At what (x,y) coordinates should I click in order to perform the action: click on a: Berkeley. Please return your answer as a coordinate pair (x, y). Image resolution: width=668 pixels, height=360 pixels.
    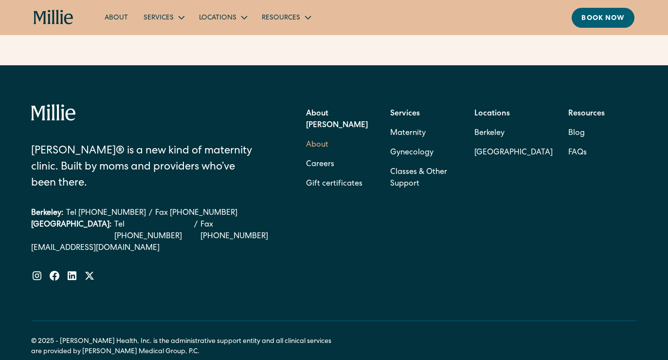
    Looking at the image, I should click on (514, 133).